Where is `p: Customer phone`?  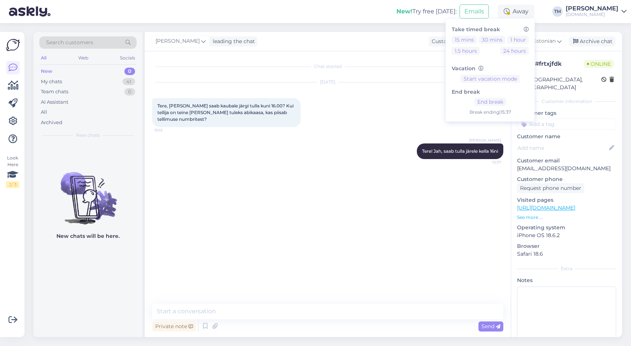
p: Customer phone is located at coordinates (567, 179).